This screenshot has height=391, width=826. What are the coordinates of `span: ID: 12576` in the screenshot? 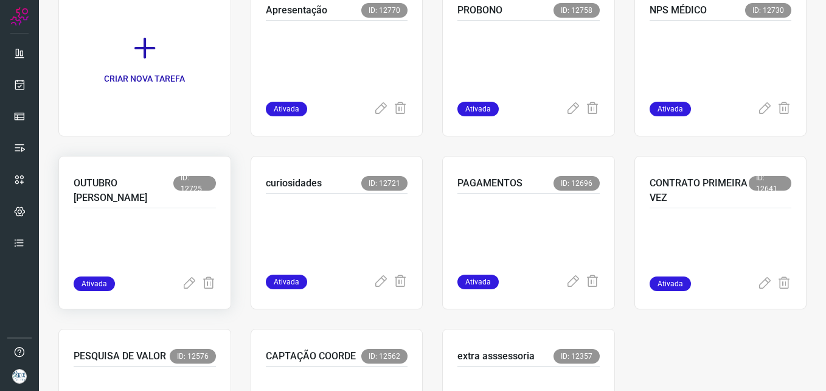 It's located at (193, 356).